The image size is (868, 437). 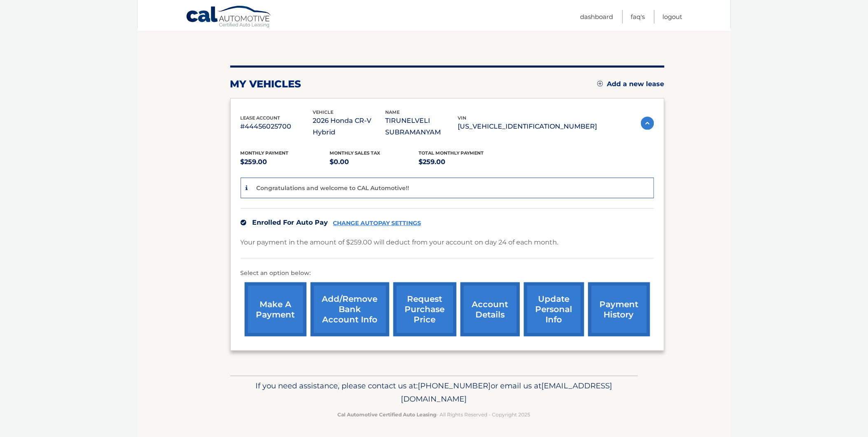 I want to click on img: accordion-active.svg, so click(x=648, y=123).